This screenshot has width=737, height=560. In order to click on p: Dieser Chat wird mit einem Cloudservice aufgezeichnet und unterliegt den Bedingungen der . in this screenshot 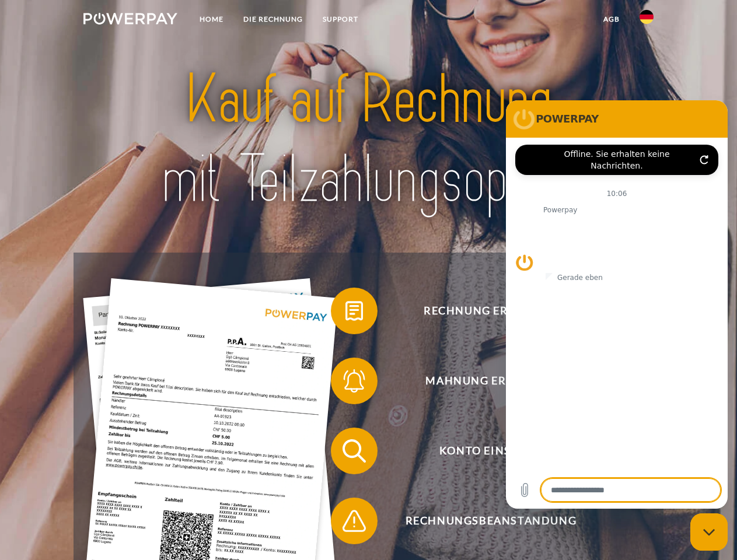, I will do `click(111, 60)`.